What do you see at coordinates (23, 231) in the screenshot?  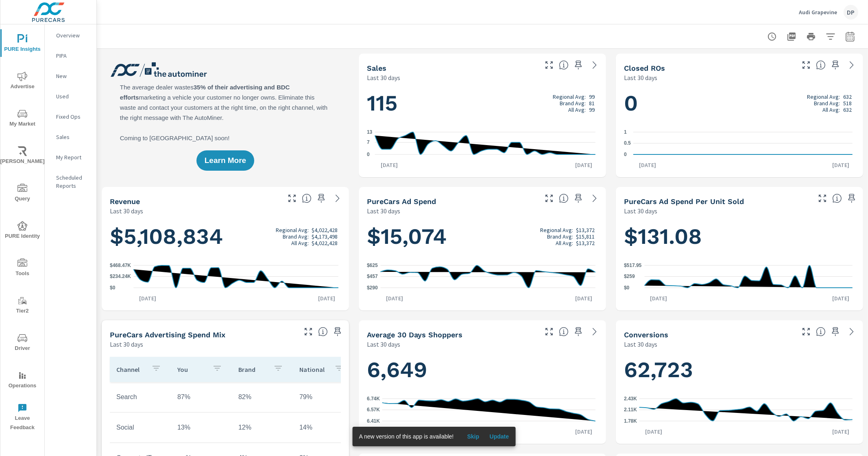 I see `span: PURE Identity` at bounding box center [23, 231].